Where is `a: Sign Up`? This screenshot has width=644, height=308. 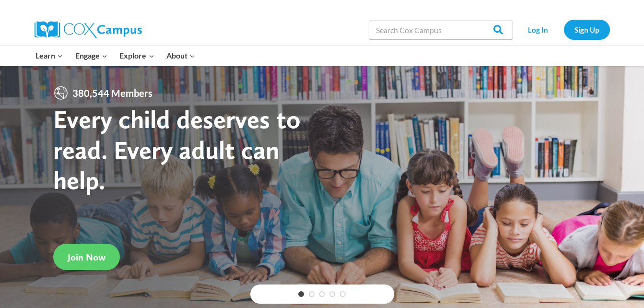
a: Sign Up is located at coordinates (587, 30).